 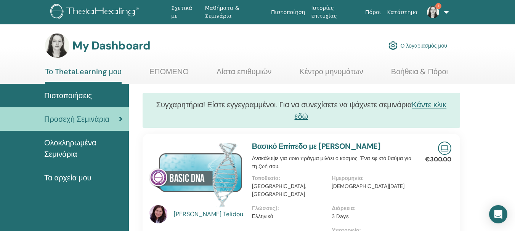 What do you see at coordinates (111, 46) in the screenshot?
I see `h3: My Dashboard` at bounding box center [111, 46].